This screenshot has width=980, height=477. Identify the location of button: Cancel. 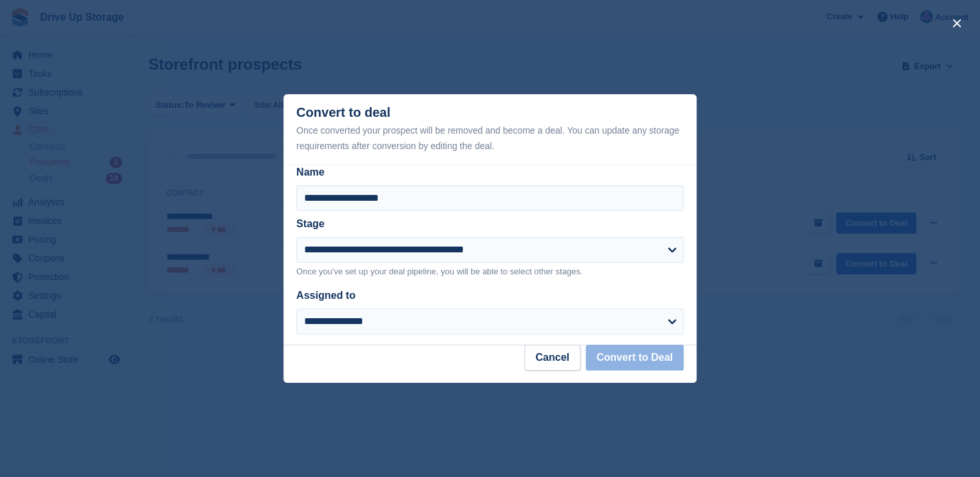
(552, 358).